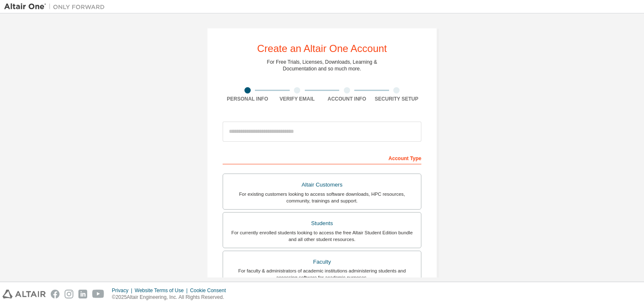  I want to click on img: altair_logo.svg, so click(24, 294).